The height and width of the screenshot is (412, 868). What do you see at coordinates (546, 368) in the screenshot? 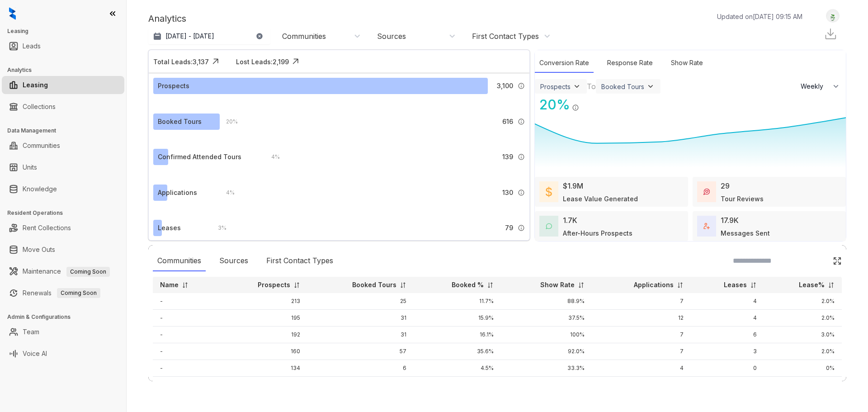
I see `td: 33.3%` at bounding box center [546, 368].